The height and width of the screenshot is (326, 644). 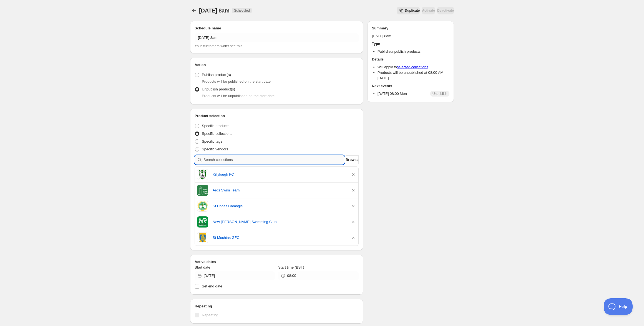 What do you see at coordinates (413, 11) in the screenshot?
I see `span: Duplicate` at bounding box center [413, 11].